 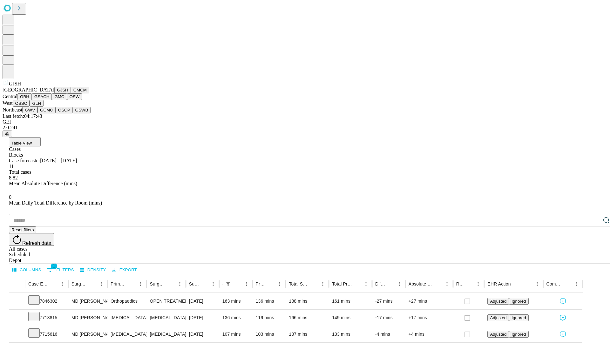 I want to click on button: Reset filters, so click(x=23, y=230).